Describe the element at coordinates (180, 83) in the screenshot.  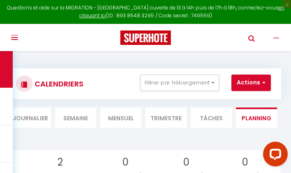
I see `button: Filtrer par hébergement` at that location.